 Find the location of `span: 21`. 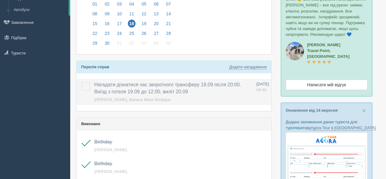

span: 21 is located at coordinates (169, 24).